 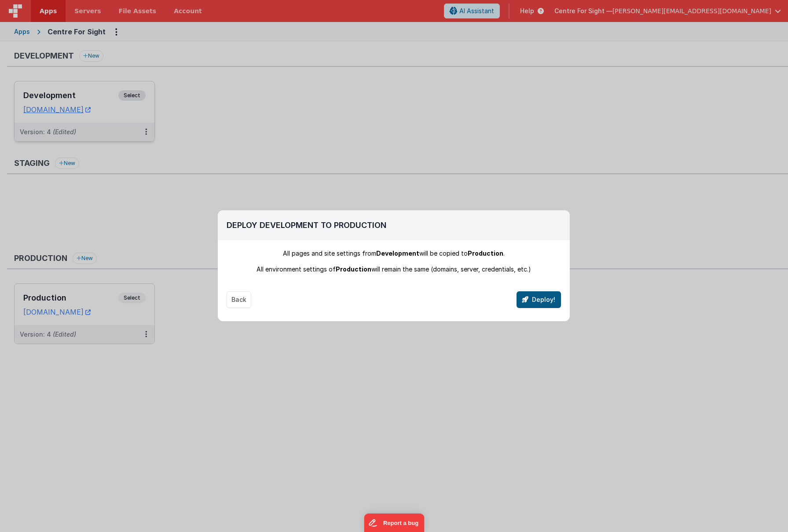 I want to click on h2: Deploy Development To Production, so click(x=393, y=225).